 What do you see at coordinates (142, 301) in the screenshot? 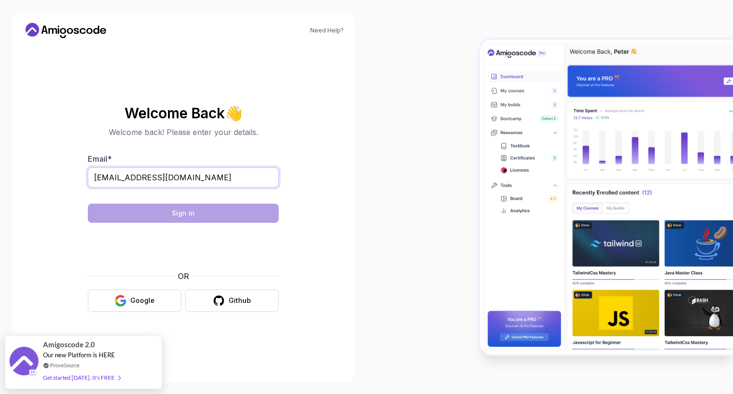
I see `div: Google` at bounding box center [142, 301].